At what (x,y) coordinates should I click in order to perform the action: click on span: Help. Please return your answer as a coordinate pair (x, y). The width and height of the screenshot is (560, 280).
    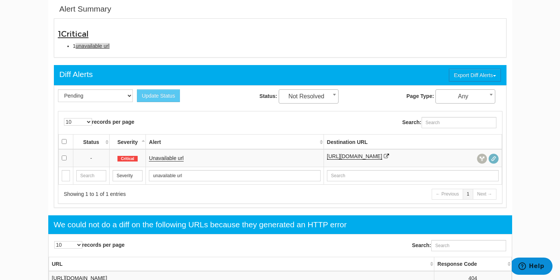
    Looking at the image, I should click on (25, 9).